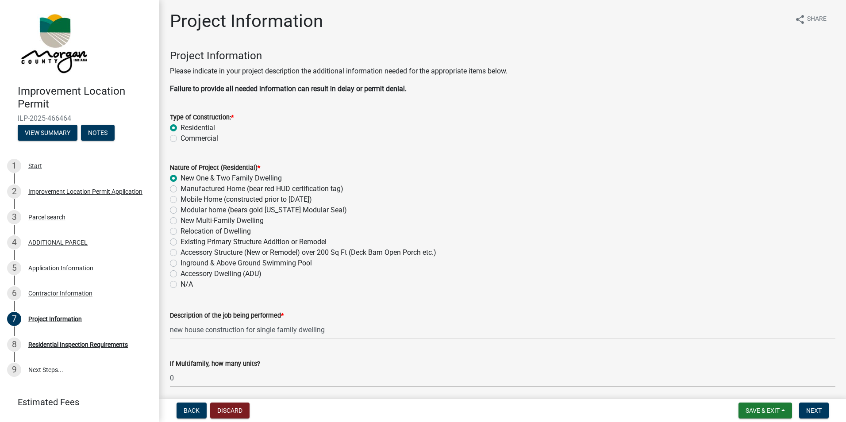 The width and height of the screenshot is (846, 422). I want to click on span: Back, so click(192, 410).